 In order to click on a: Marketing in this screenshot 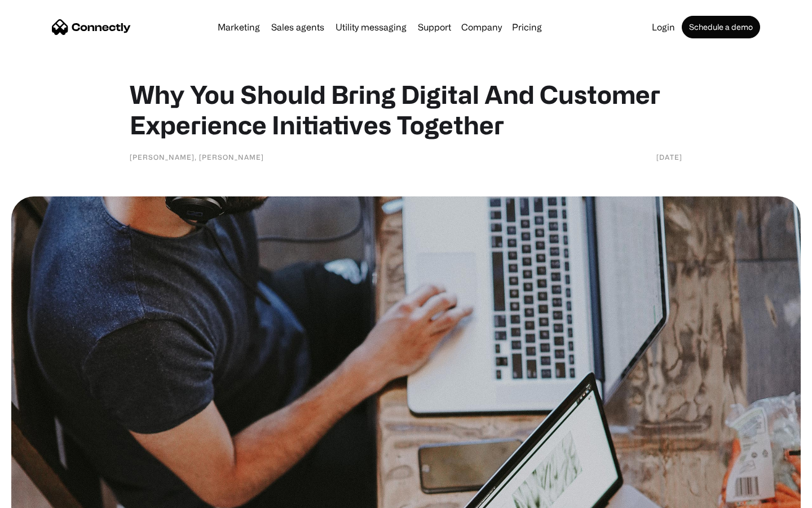, I will do `click(239, 27)`.